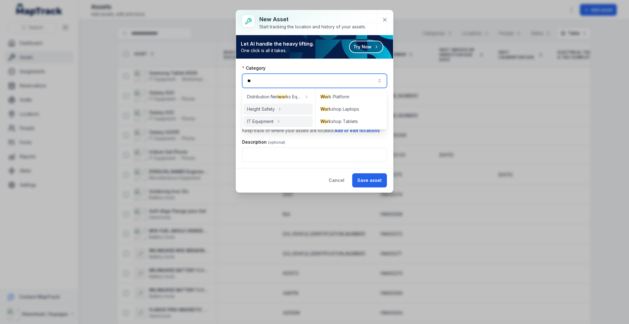 The image size is (629, 324). What do you see at coordinates (261, 109) in the screenshot?
I see `span: Height Safety` at bounding box center [261, 109].